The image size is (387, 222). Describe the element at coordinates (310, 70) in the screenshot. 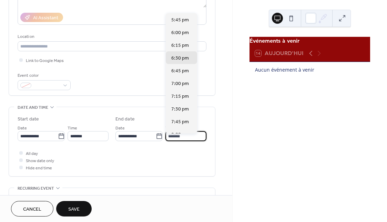

I see `div: Aucun événement à venir` at that location.